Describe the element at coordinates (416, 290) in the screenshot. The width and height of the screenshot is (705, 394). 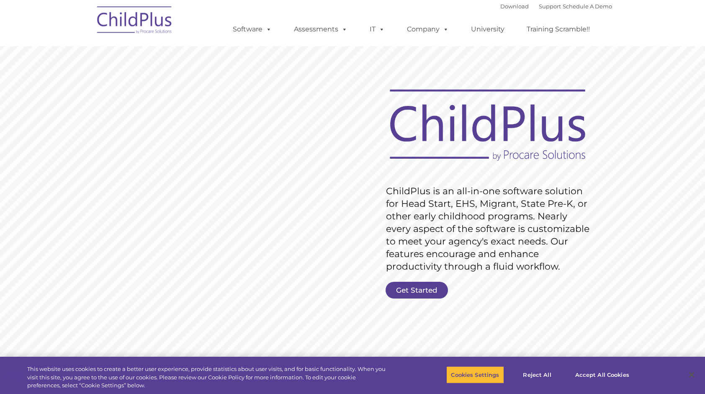
I see `a: Get Started` at that location.